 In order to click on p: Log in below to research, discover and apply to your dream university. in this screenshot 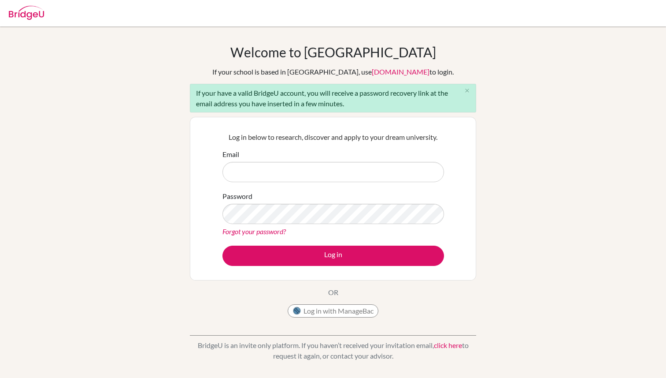, I will do `click(333, 137)`.